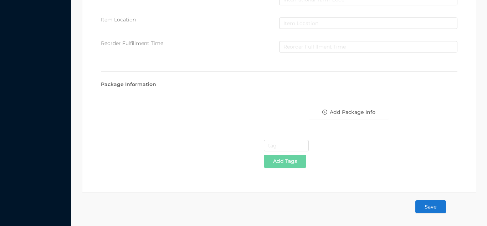  I want to click on input: Item Location, so click(368, 23).